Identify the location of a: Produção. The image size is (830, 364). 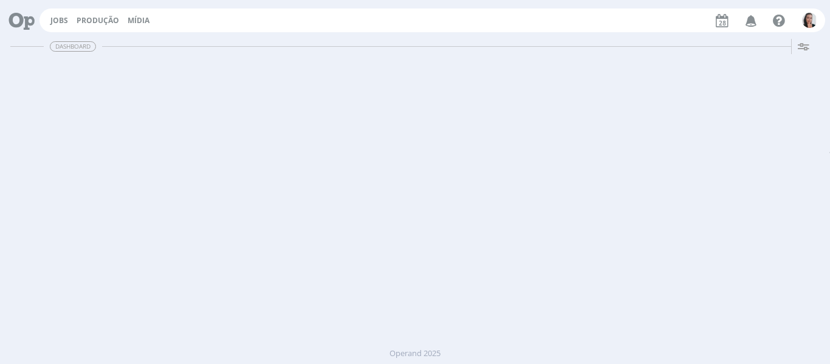
(98, 20).